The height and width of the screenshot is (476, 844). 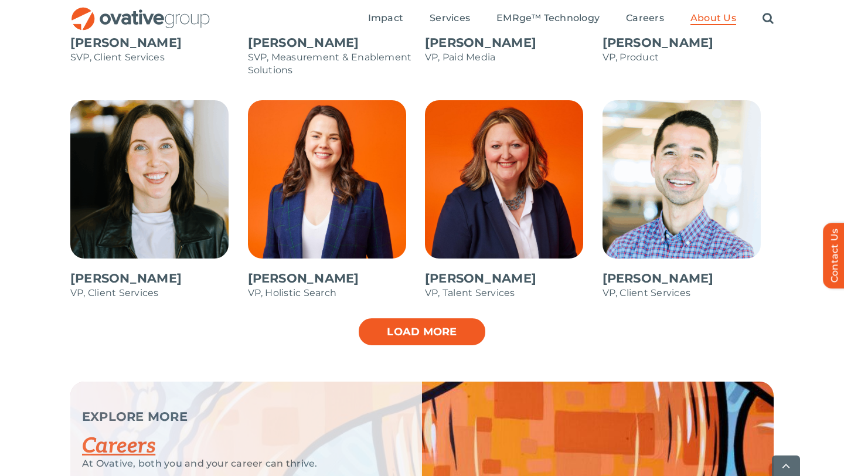 What do you see at coordinates (141, 11) in the screenshot?
I see `a: OG_Full_horizontal_RGB` at bounding box center [141, 11].